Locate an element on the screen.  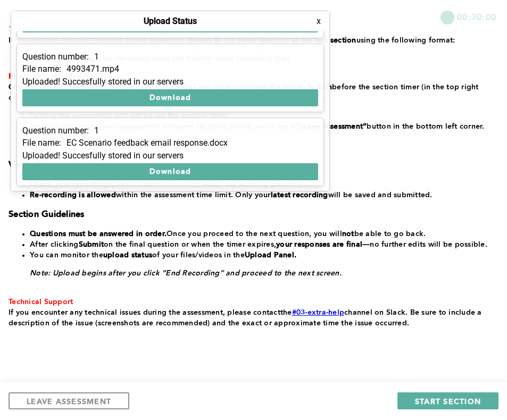
li: Once you proceed to the next question, you will be able to go back. is located at coordinates (262, 234).